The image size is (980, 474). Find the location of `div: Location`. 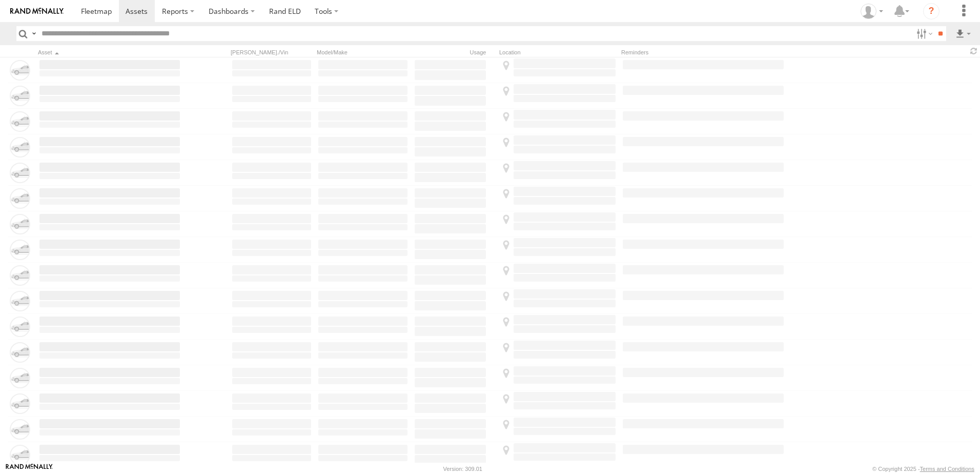

div: Location is located at coordinates (558, 52).